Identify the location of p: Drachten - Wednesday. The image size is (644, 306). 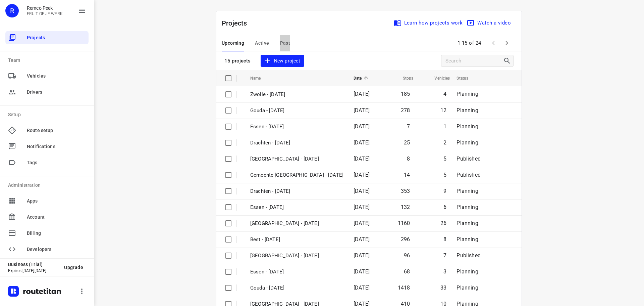
(297, 191).